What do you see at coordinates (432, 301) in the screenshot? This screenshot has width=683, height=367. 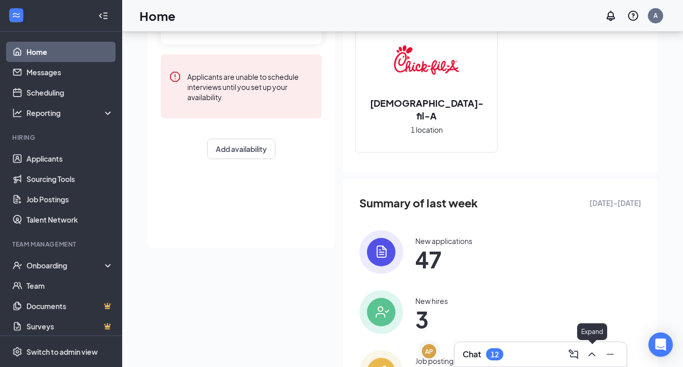 I see `div: New hires` at bounding box center [432, 301].